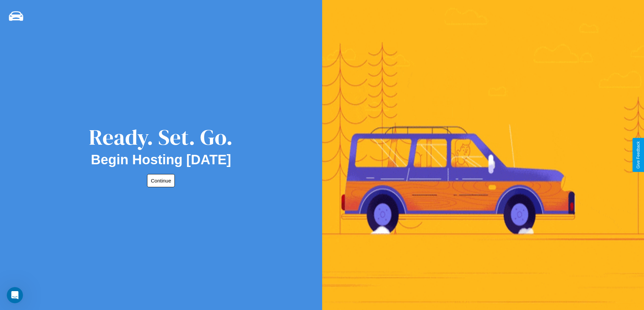 Image resolution: width=644 pixels, height=310 pixels. I want to click on div: Ready. Set. Go., so click(161, 137).